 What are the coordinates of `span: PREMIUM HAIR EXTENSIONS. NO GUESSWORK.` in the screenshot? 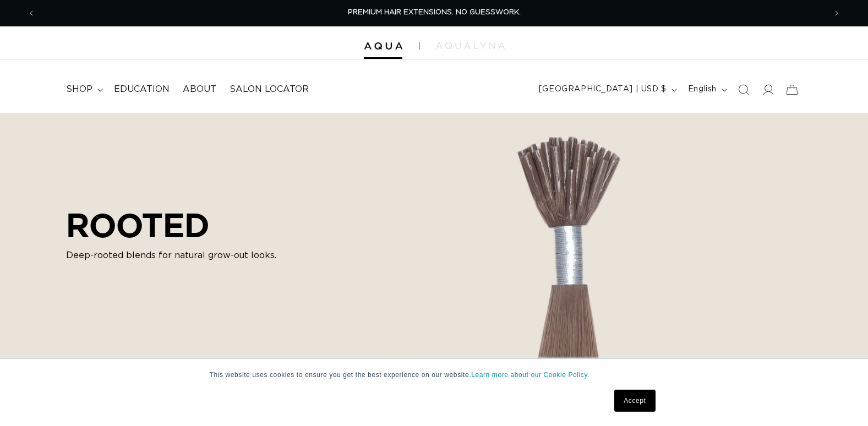 It's located at (435, 12).